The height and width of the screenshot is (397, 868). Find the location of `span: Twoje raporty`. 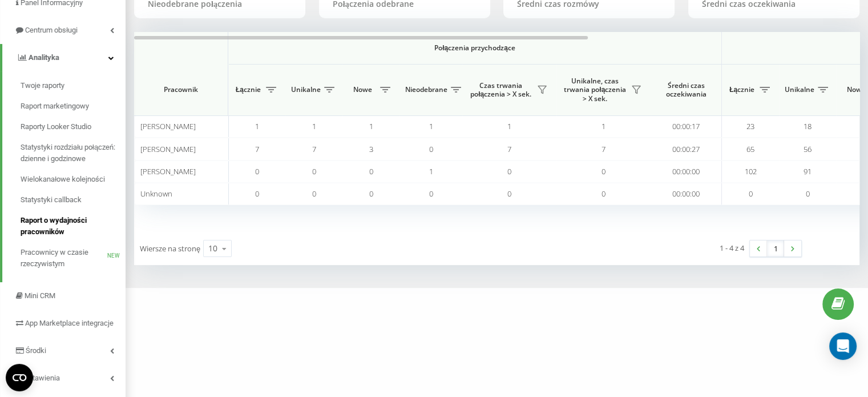

span: Twoje raporty is located at coordinates (42, 86).